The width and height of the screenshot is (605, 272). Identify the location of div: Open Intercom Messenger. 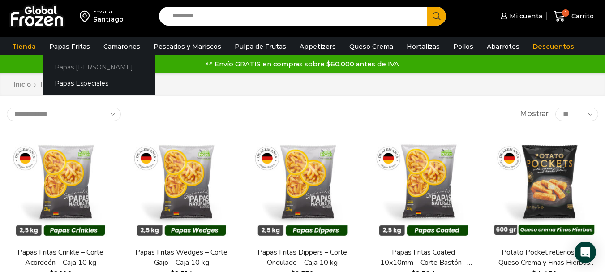
(586, 252).